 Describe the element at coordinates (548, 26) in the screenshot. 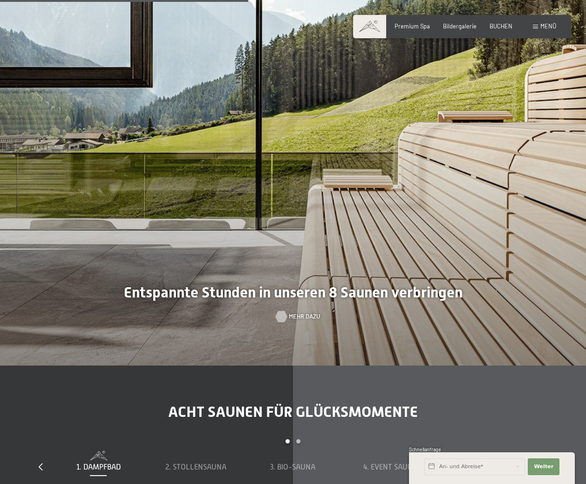

I see `span: Menü` at that location.